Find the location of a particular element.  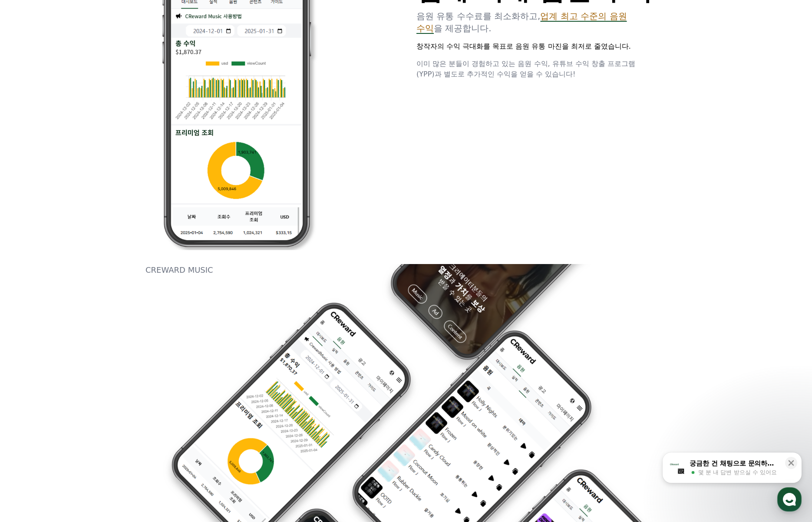

span: 설정 is located at coordinates (139, 292).